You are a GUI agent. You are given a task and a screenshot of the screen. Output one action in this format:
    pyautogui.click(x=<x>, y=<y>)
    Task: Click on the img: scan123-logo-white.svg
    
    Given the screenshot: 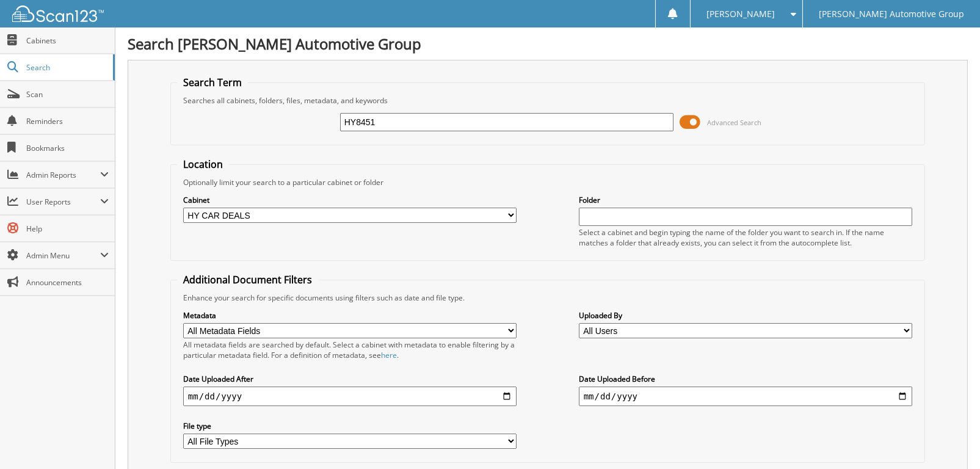 What is the action you would take?
    pyautogui.click(x=58, y=14)
    